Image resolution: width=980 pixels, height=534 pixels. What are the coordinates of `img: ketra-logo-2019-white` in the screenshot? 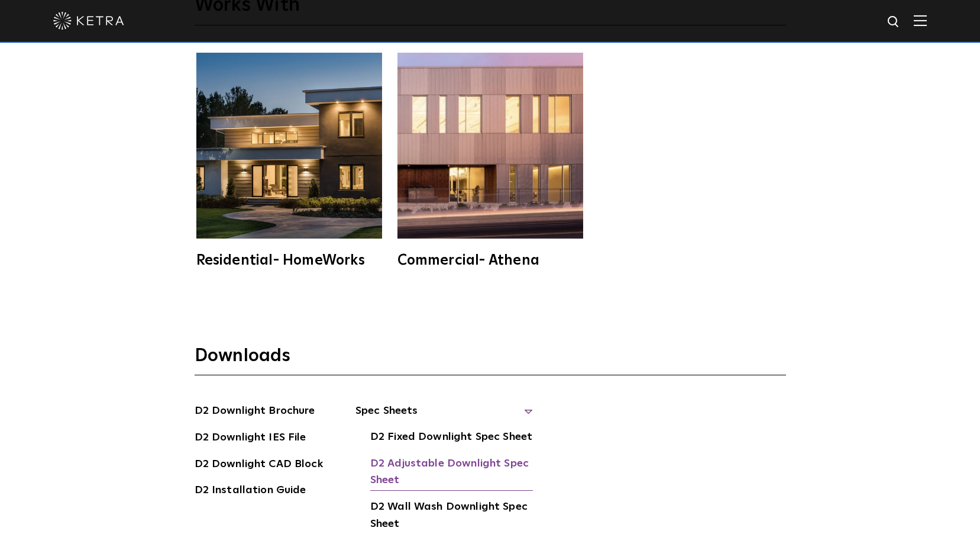 It's located at (89, 21).